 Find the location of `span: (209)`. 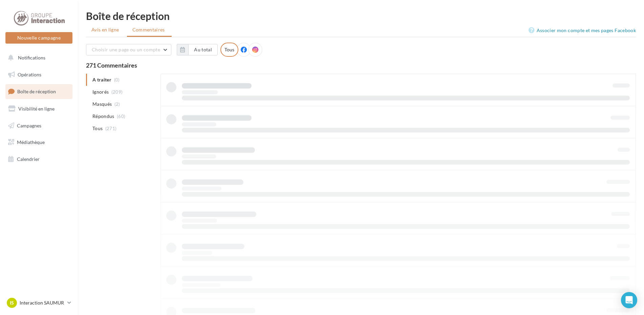

span: (209) is located at coordinates (117, 92).